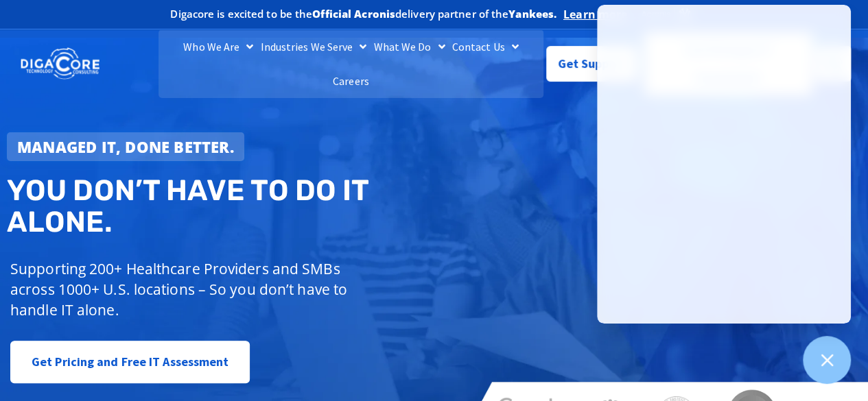 The image size is (868, 401). What do you see at coordinates (486, 46) in the screenshot?
I see `a: Contact Us` at bounding box center [486, 46].